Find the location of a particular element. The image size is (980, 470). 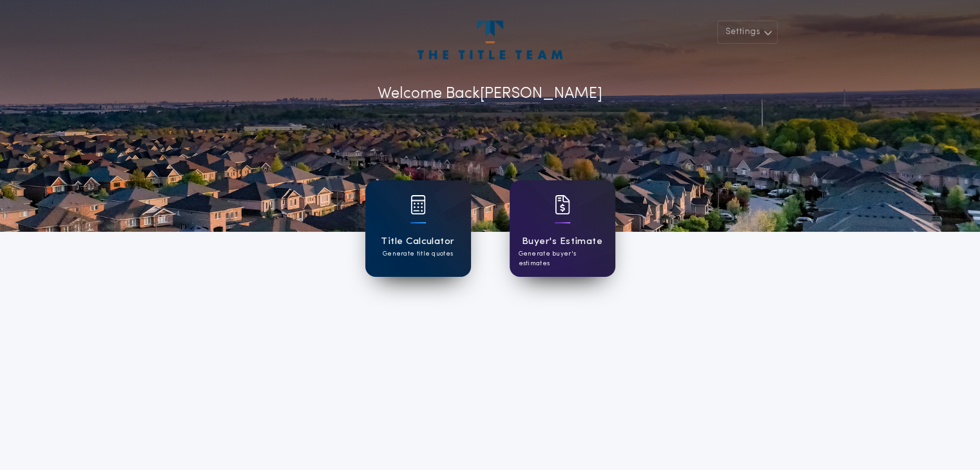

button: Settings is located at coordinates (748, 32).